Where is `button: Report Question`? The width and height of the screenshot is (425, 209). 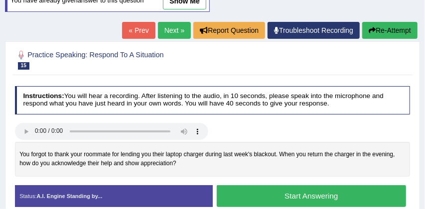 button: Report Question is located at coordinates (229, 30).